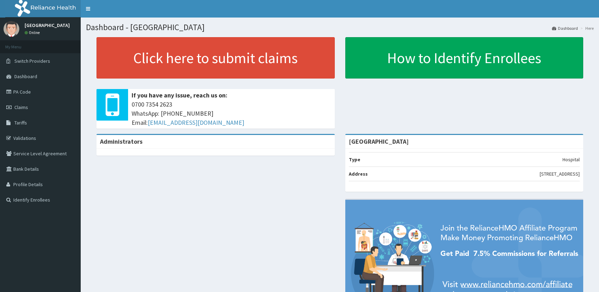  What do you see at coordinates (121, 141) in the screenshot?
I see `b: Administrators` at bounding box center [121, 141].